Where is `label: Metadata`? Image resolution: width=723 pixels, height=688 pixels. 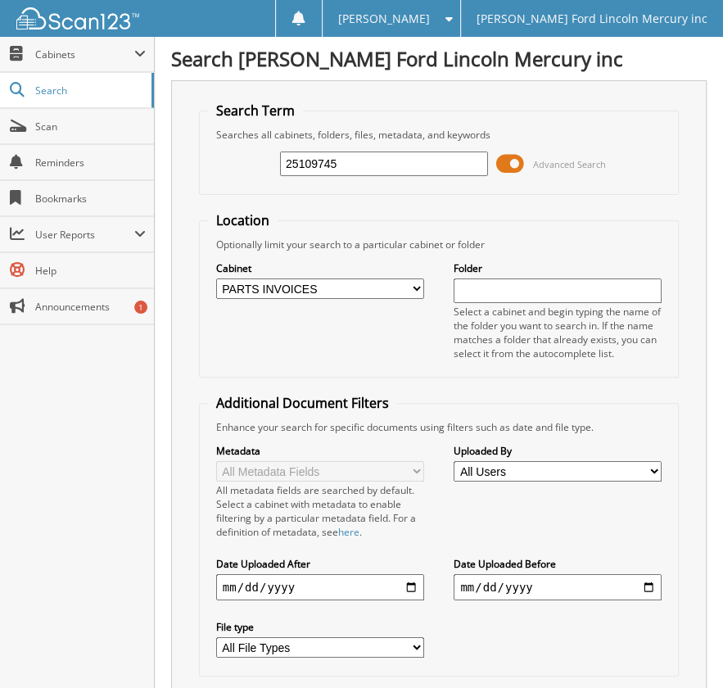
label: Metadata is located at coordinates (320, 450).